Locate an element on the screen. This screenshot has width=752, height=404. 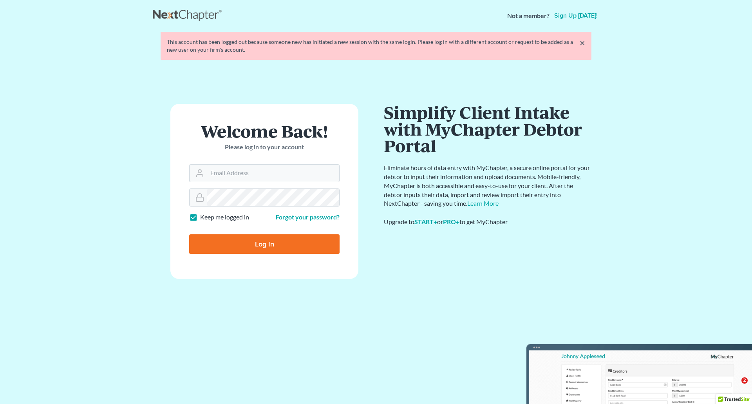
strong: Not a member? is located at coordinates (528, 16).